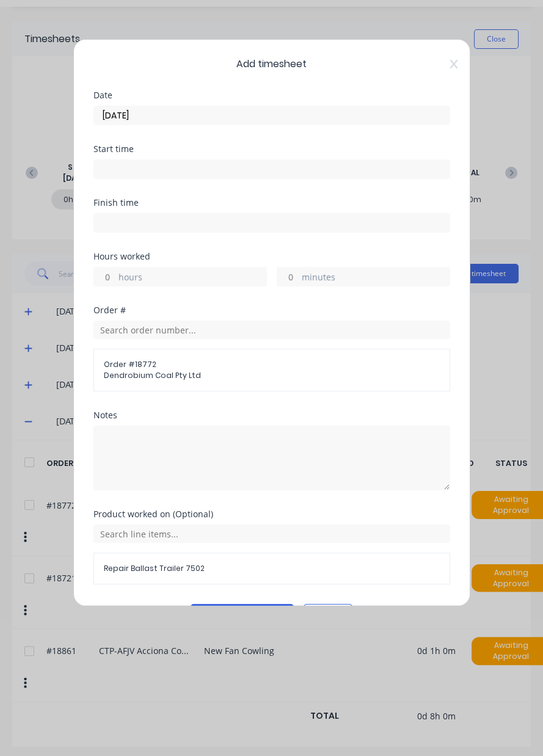 The height and width of the screenshot is (756, 543). What do you see at coordinates (272, 376) in the screenshot?
I see `span: Dendrobium Coal Pty Ltd` at bounding box center [272, 376].